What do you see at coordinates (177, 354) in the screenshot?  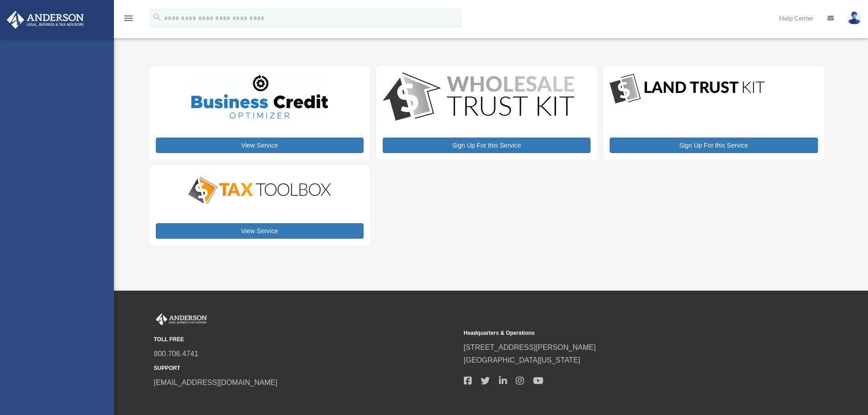 I see `a: 800.706.4741` at bounding box center [177, 354].